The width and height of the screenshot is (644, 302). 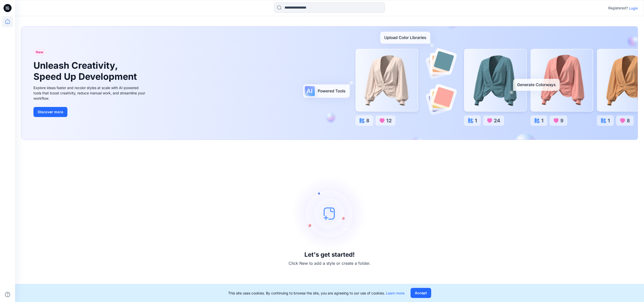 What do you see at coordinates (51, 112) in the screenshot?
I see `button: Discover more` at bounding box center [51, 112].